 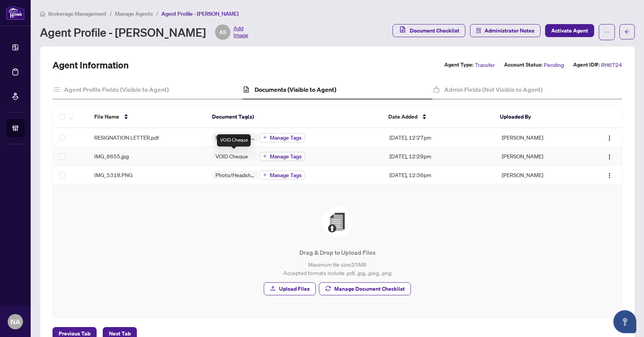 What do you see at coordinates (134, 14) in the screenshot?
I see `span: Manage Agents` at bounding box center [134, 14].